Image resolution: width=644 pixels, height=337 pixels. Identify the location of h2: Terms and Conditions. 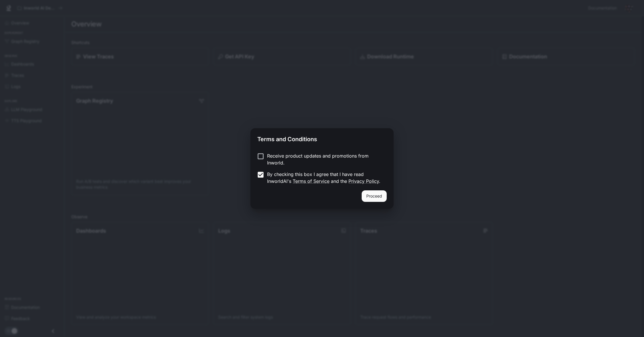
(322, 138).